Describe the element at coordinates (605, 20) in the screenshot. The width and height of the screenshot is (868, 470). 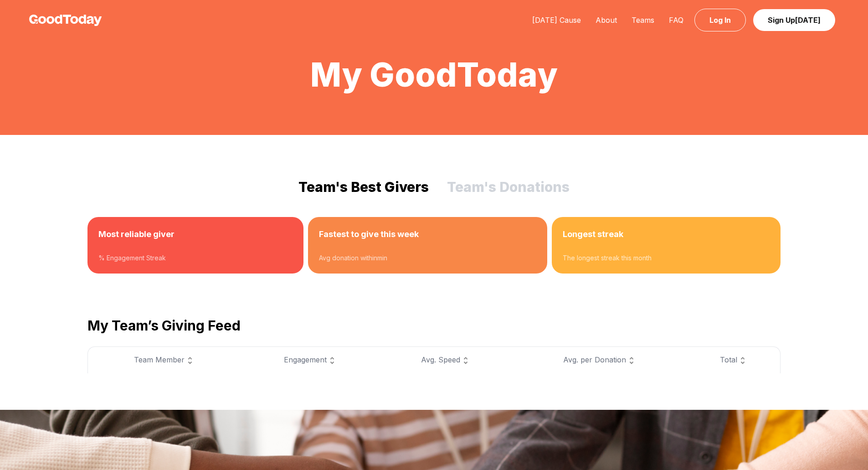
I see `a: About` at that location.